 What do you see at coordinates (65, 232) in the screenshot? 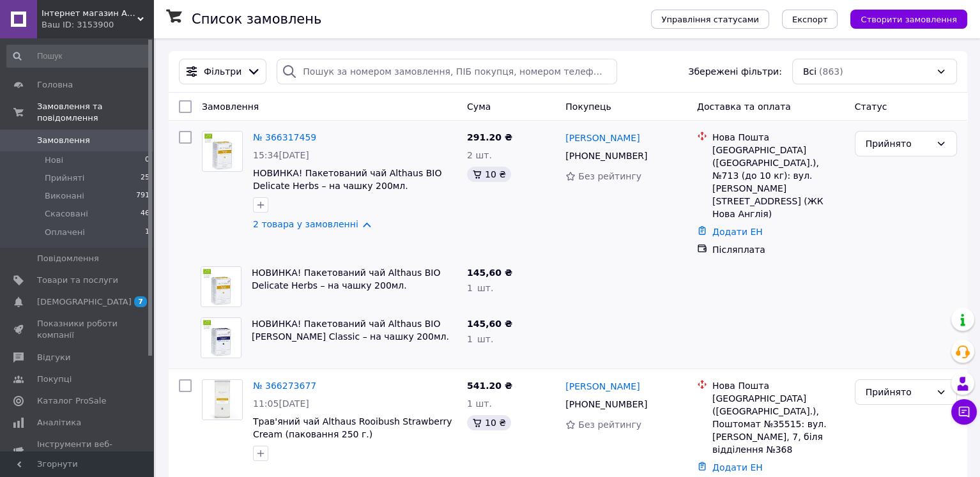
I see `span: Оплачені` at bounding box center [65, 232].